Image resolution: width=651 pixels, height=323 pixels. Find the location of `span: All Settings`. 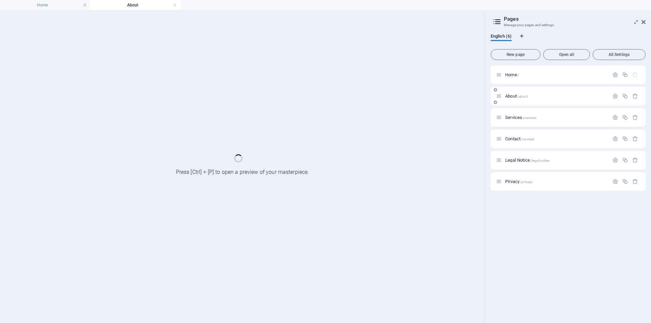

span: All Settings is located at coordinates (619, 55).